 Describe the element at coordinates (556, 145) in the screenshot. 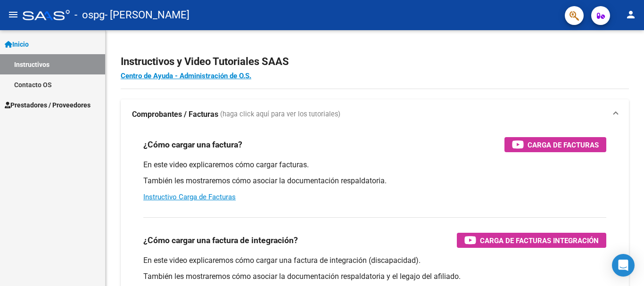

I see `button: Carga de Facturas` at that location.